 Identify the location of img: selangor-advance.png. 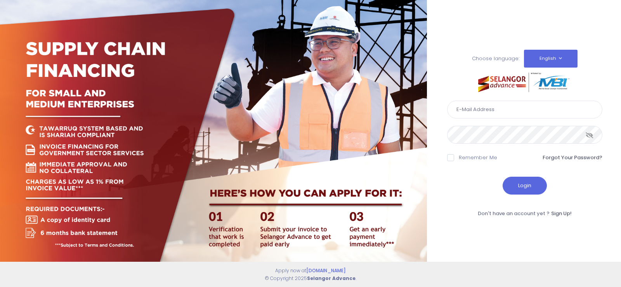
(525, 82).